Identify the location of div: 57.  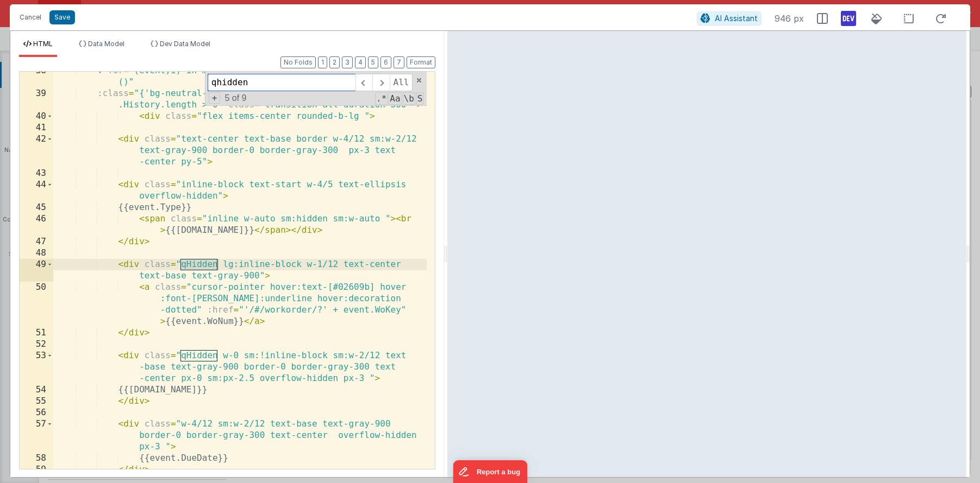
(36, 436).